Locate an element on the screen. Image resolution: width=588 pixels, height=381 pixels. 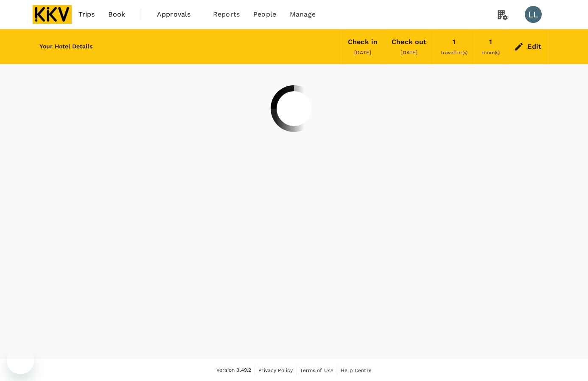
div: Check out is located at coordinates (409, 42).